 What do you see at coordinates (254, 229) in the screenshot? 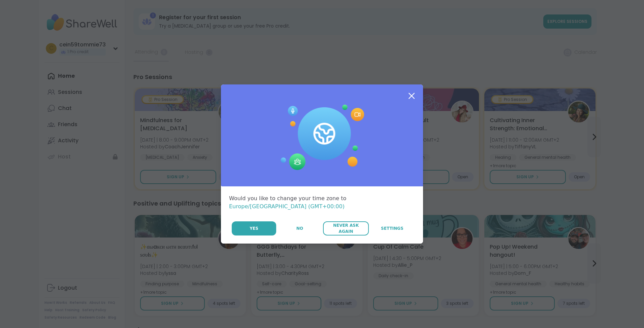
I see `button: Yes` at bounding box center [254, 229].